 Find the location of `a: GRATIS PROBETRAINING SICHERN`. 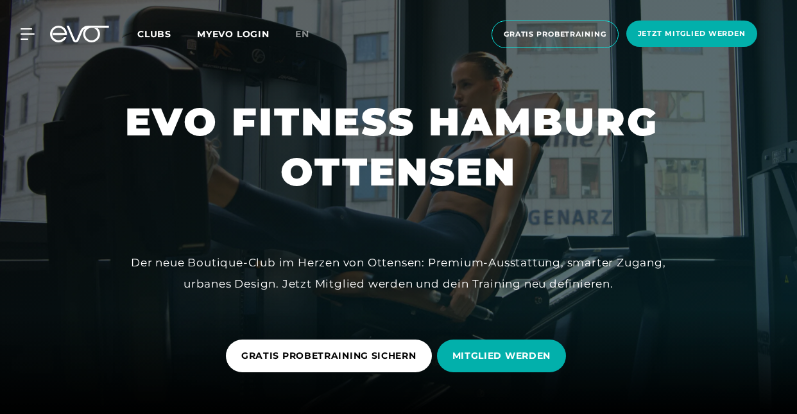

a: GRATIS PROBETRAINING SICHERN is located at coordinates (331, 355).